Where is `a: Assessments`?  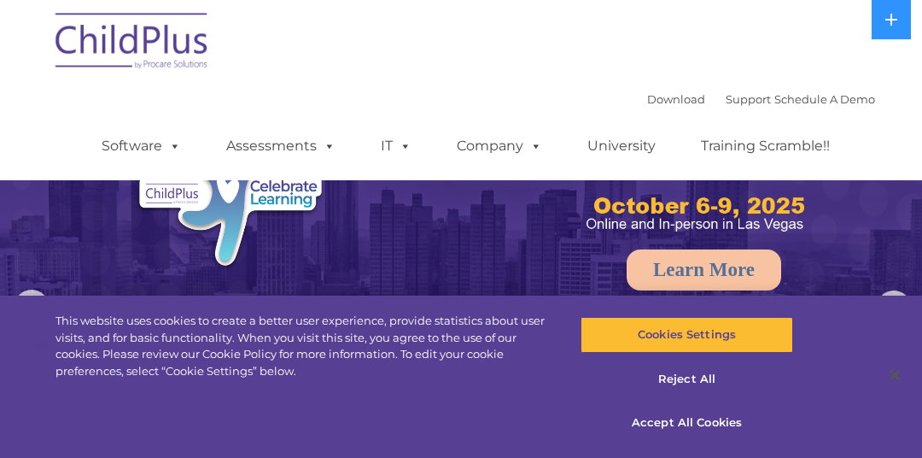 a: Assessments is located at coordinates (281, 146).